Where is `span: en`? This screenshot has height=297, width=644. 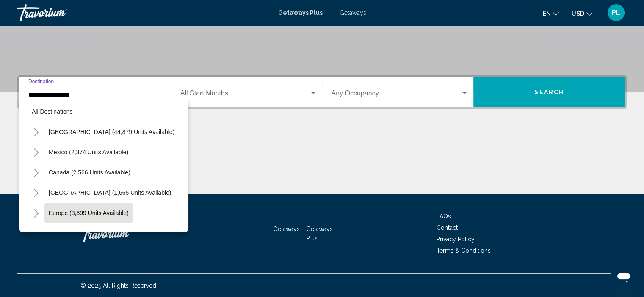 span: en is located at coordinates (547, 14).